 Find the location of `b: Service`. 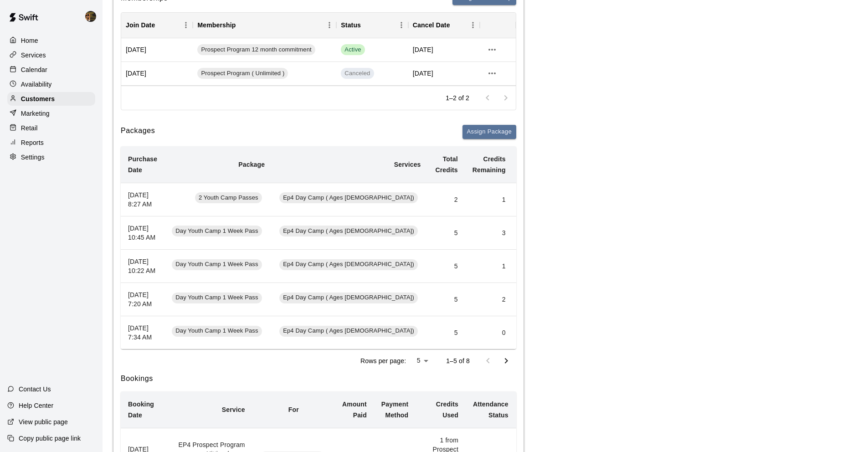

b: Service is located at coordinates (234, 410).